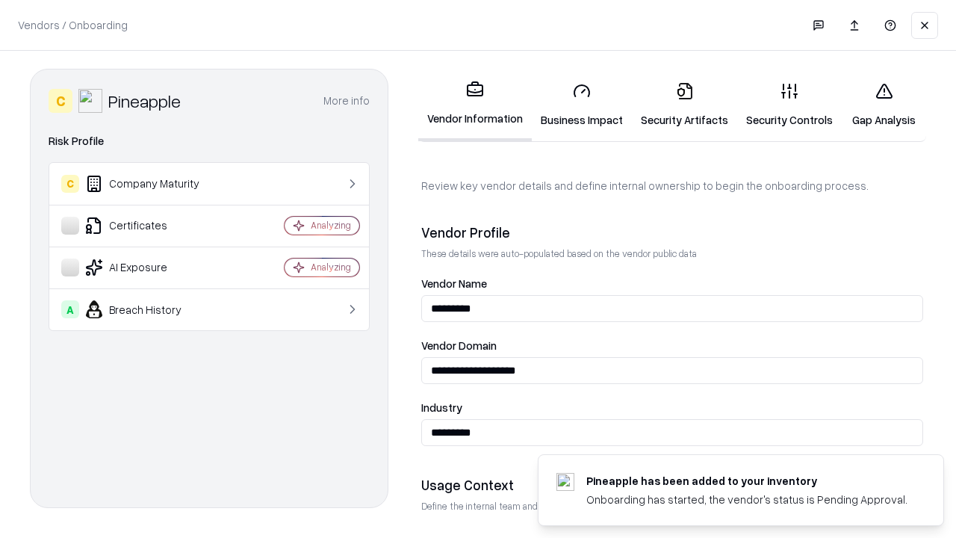 The image size is (956, 538). What do you see at coordinates (150, 184) in the screenshot?
I see `div: Company Maturity` at bounding box center [150, 184].